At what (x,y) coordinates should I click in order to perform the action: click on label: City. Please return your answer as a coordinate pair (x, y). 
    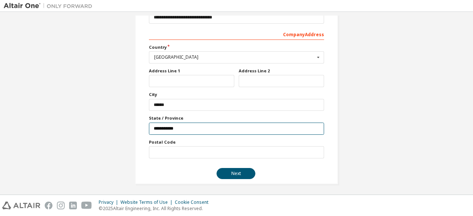
    Looking at the image, I should click on (236, 95).